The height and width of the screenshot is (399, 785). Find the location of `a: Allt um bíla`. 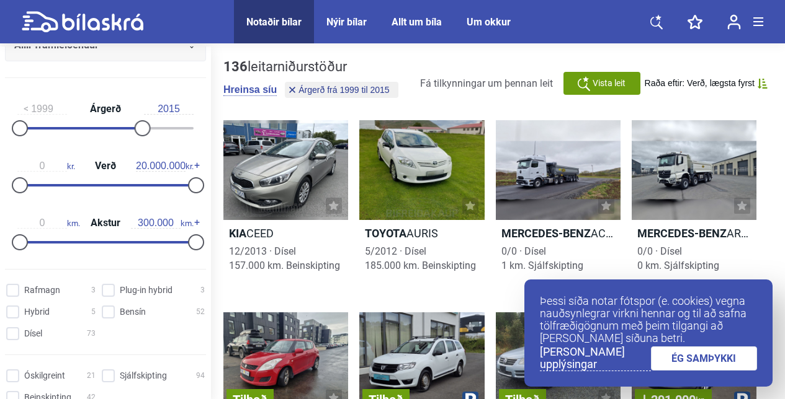

a: Allt um bíla is located at coordinates (416, 22).